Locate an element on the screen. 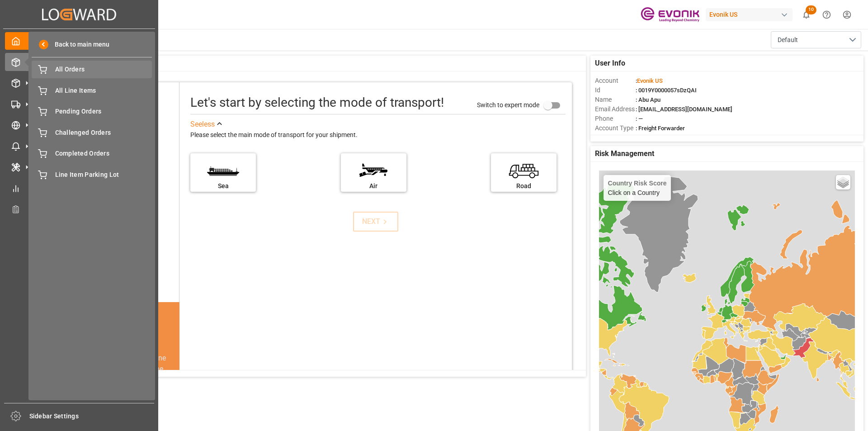 Image resolution: width=868 pixels, height=431 pixels. span: All Orders is located at coordinates (103, 69).